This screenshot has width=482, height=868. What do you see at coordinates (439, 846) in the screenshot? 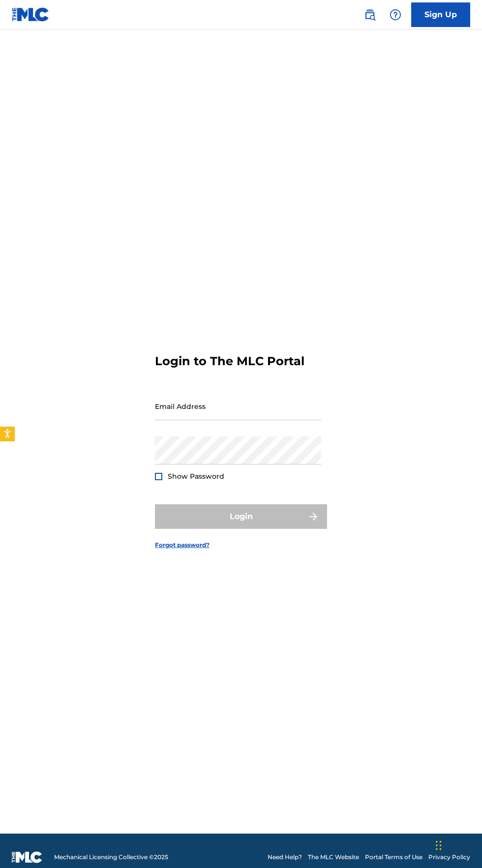
I see `div: Drag` at bounding box center [439, 846].